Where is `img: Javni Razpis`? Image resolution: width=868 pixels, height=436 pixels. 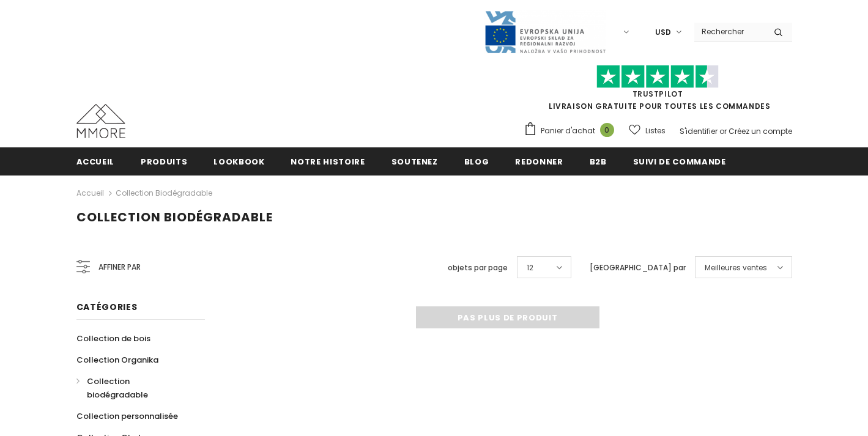
img: Javni Razpis is located at coordinates (545, 31).